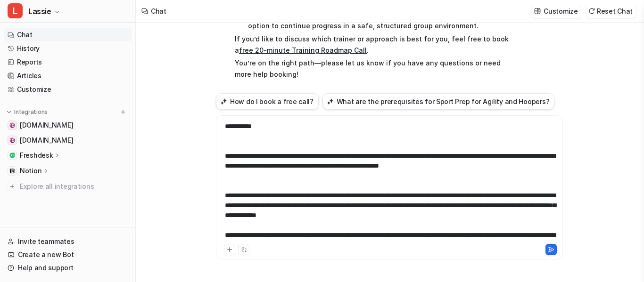 The width and height of the screenshot is (644, 282). Describe the element at coordinates (31, 112) in the screenshot. I see `p: Integrations` at that location.